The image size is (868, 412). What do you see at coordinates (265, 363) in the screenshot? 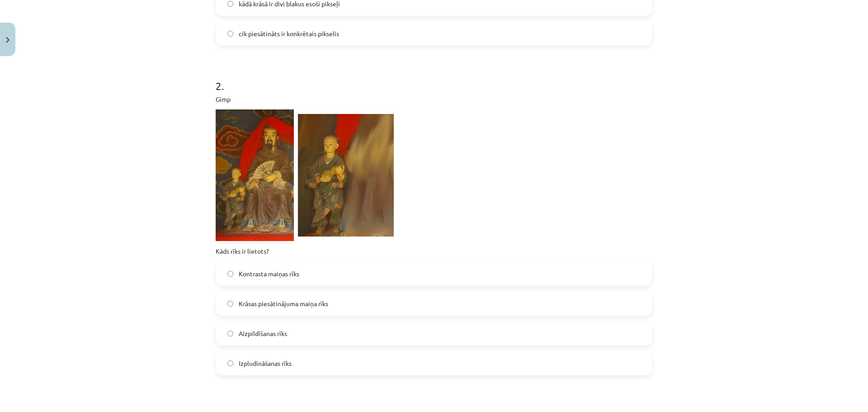
I see `span: Izpludināšanas rīks` at bounding box center [265, 363].